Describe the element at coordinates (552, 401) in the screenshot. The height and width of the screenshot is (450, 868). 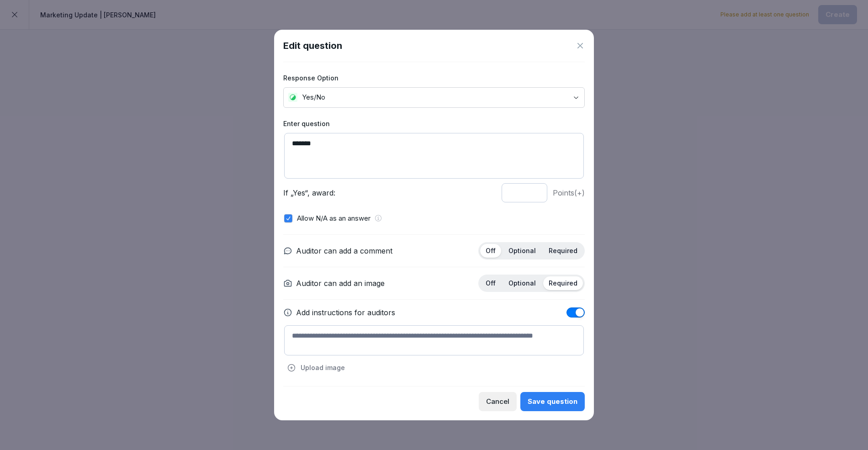
I see `button: Save question` at that location.